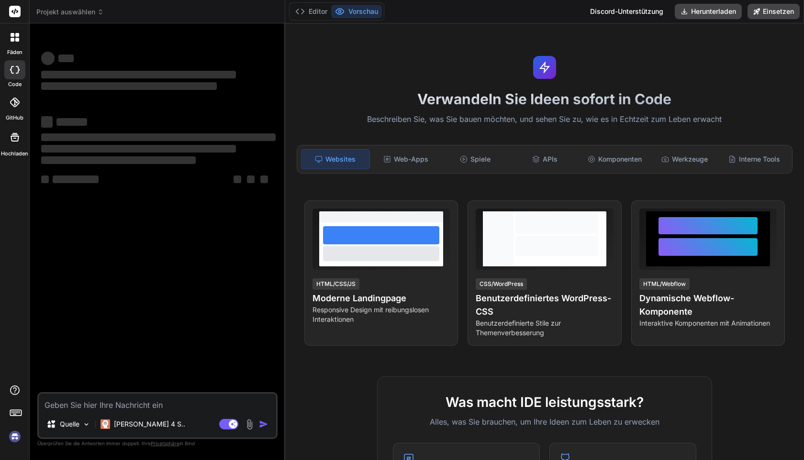 This screenshot has width=804, height=460. I want to click on font: Moderne Landingpage, so click(359, 298).